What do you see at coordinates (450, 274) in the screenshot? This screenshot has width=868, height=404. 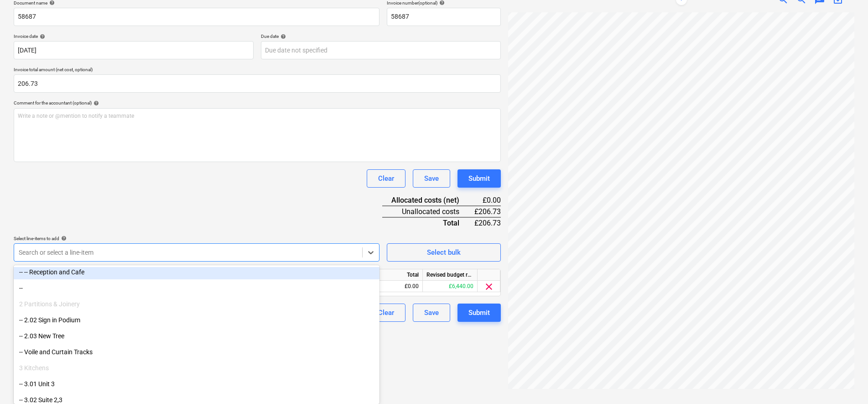 I see `div: Revised budget remaining` at bounding box center [450, 274].